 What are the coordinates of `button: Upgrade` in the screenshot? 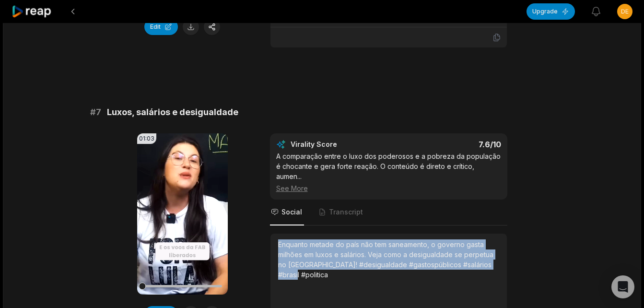 It's located at (551, 11).